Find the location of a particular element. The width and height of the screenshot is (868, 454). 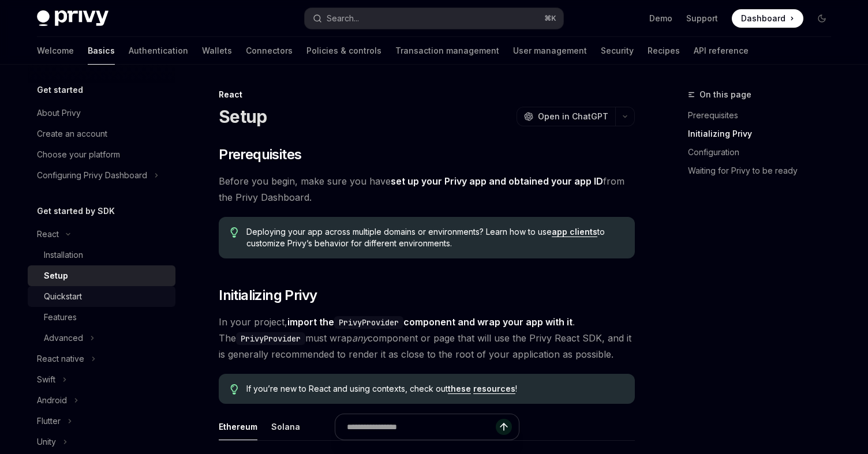

a: Security is located at coordinates (617, 51).